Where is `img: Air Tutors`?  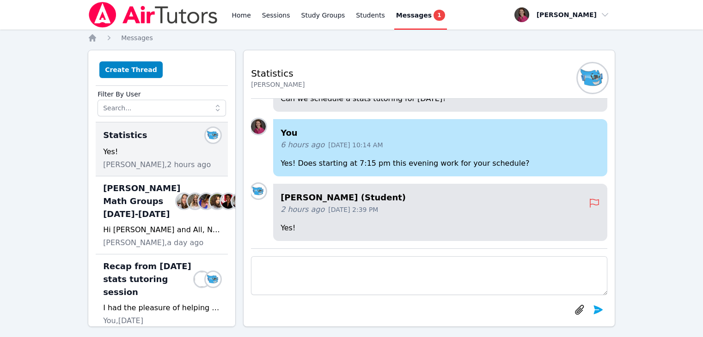 img: Air Tutors is located at coordinates (153, 15).